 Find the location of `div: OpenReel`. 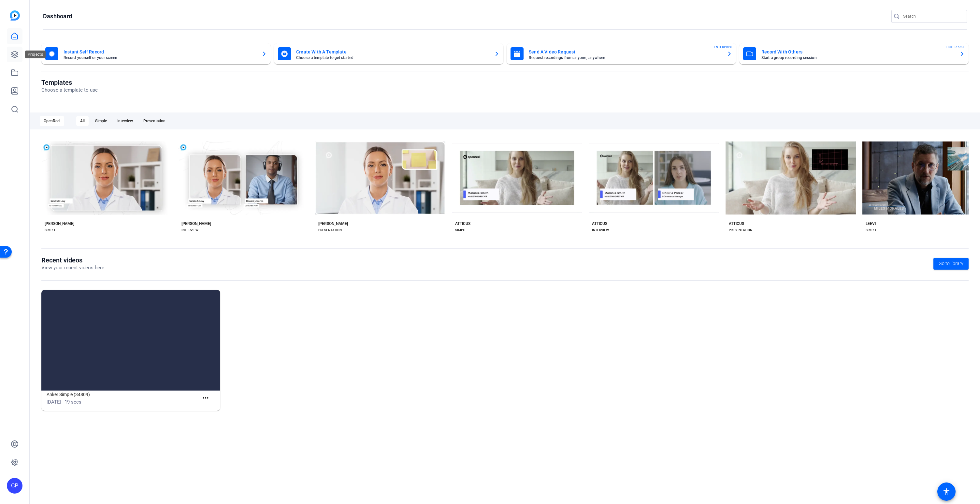

div: OpenReel is located at coordinates (51, 121).